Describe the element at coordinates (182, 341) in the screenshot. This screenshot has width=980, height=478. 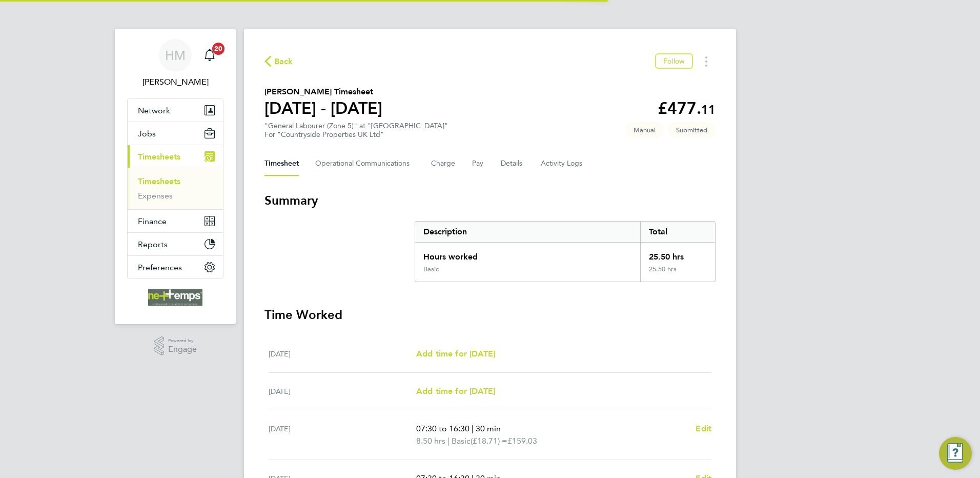
I see `span: Powered by` at that location.